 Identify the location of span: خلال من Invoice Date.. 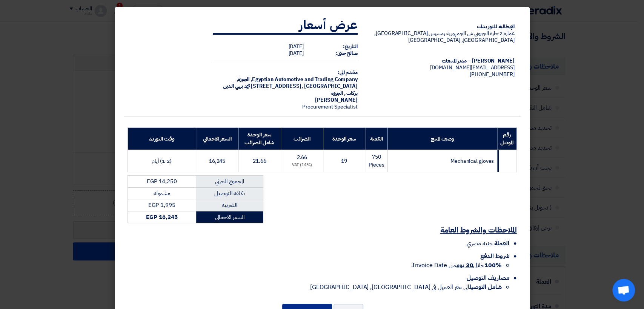
(456, 265).